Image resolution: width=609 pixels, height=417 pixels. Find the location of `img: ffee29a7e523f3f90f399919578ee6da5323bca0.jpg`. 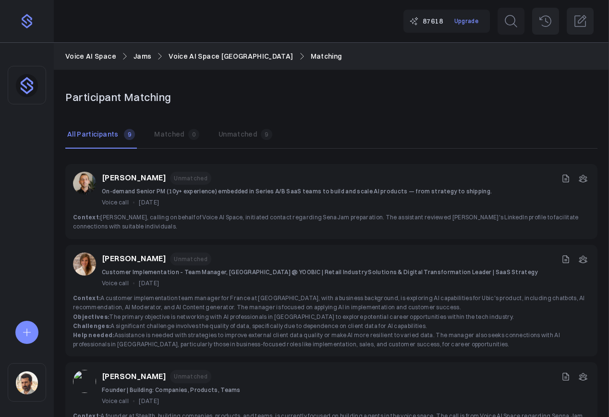

img: ffee29a7e523f3f90f399919578ee6da5323bca0.jpg is located at coordinates (85, 264).